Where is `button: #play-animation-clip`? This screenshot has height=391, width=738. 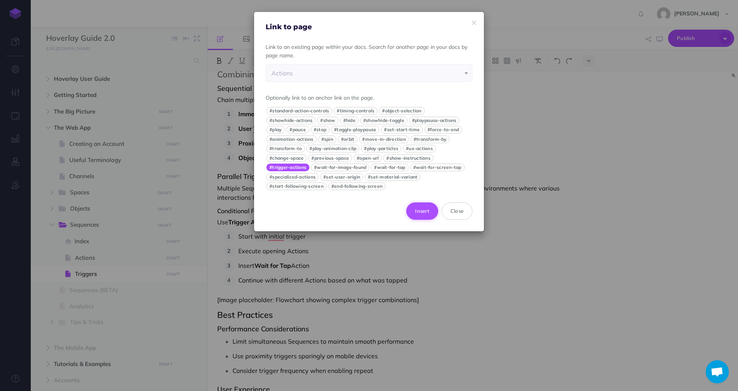 button: #play-animation-clip is located at coordinates (333, 148).